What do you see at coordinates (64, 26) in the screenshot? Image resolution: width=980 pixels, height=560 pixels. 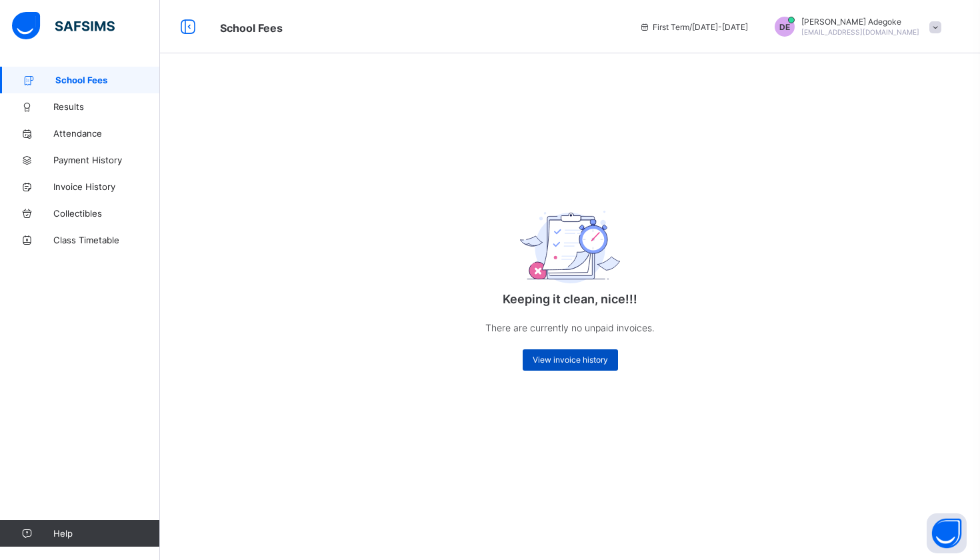 I see `img: safsims` at bounding box center [64, 26].